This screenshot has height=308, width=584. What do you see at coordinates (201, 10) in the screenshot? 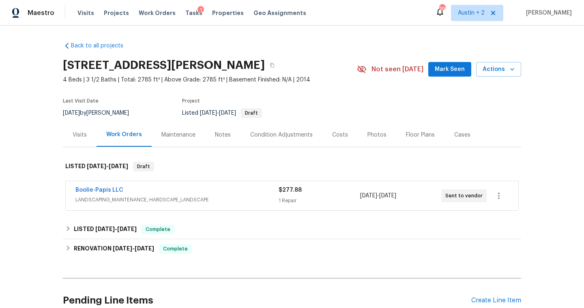
I see `div: 1` at bounding box center [201, 10].